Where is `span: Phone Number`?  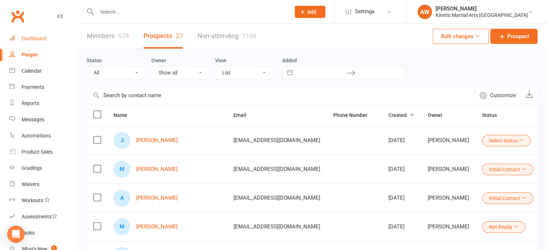 span: Phone Number is located at coordinates (354, 115).